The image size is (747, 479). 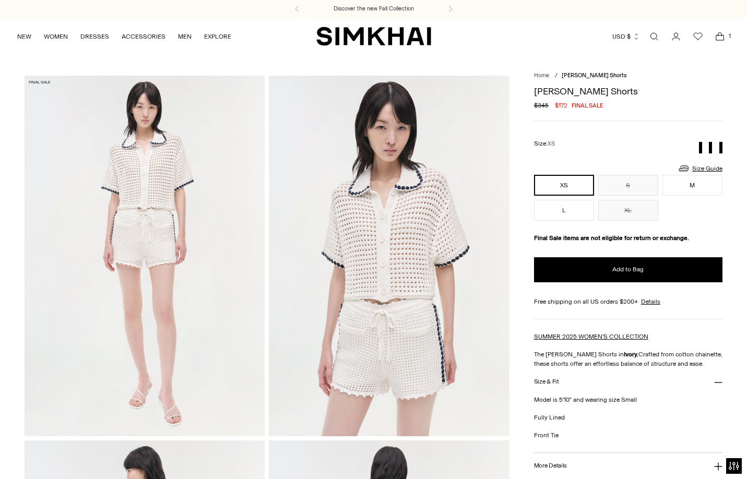 I want to click on button: Add to Bag, so click(x=628, y=270).